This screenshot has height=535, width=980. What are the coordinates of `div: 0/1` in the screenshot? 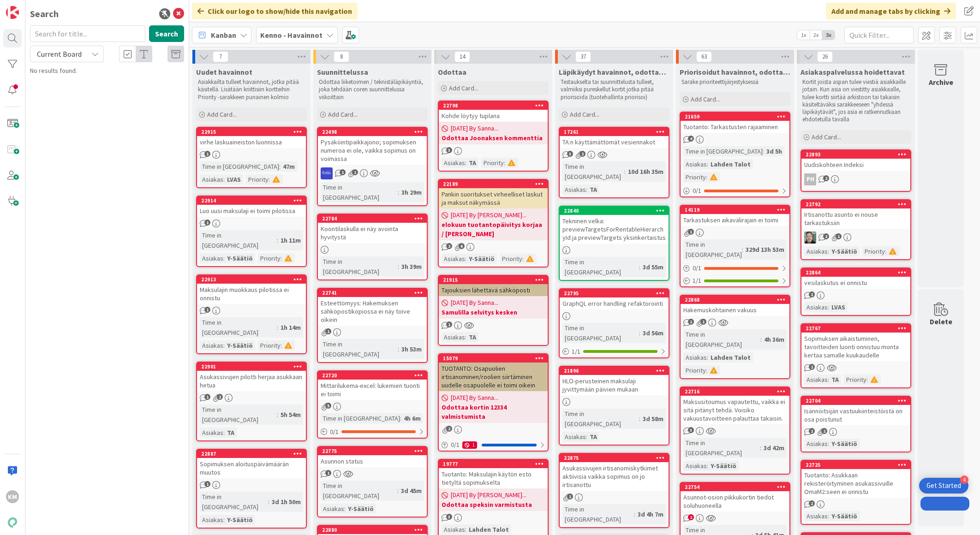 It's located at (734, 268).